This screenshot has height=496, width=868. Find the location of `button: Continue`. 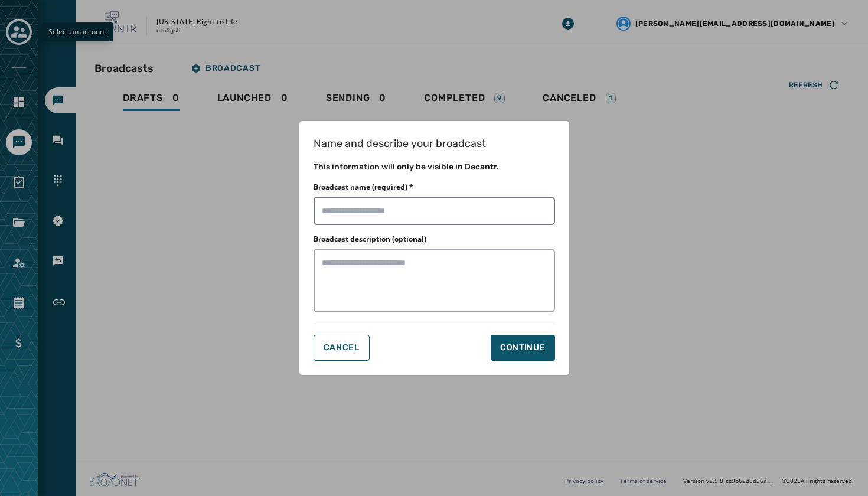

button: Continue is located at coordinates (522, 348).